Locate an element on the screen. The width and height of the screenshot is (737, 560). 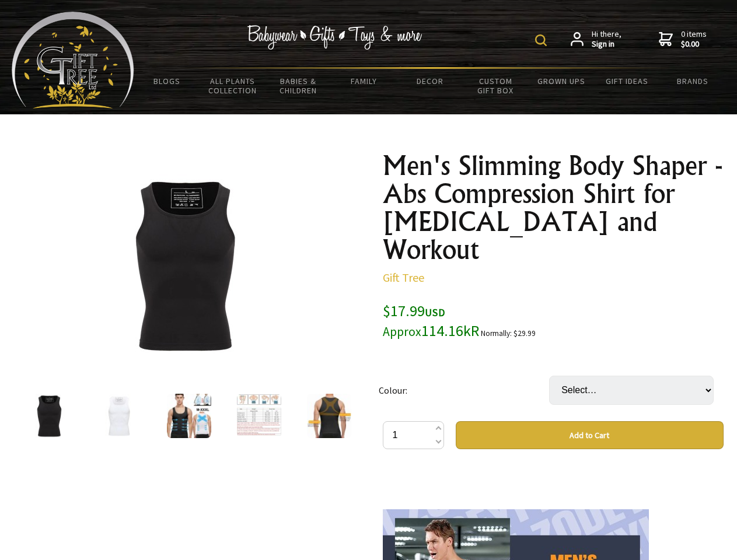
img: Babyware - Gifts - Toys and more... is located at coordinates (73, 60).